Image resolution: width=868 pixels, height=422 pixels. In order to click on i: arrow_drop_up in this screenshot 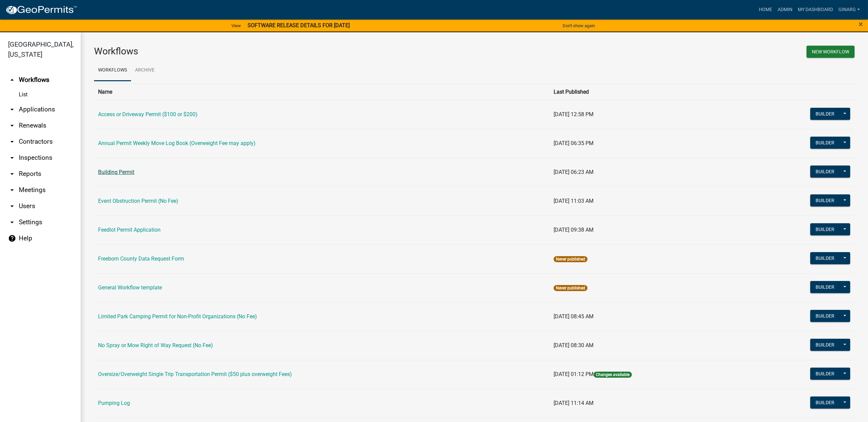, I will do `click(12, 80)`.